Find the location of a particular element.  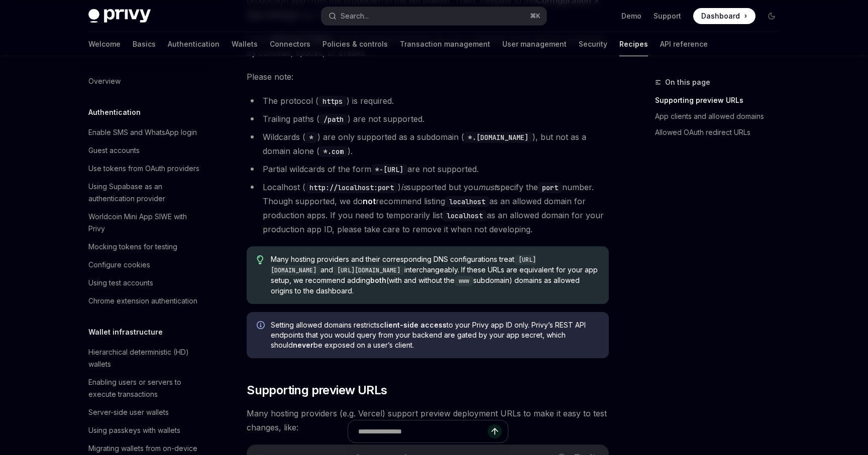

code: *.com is located at coordinates (333, 152).